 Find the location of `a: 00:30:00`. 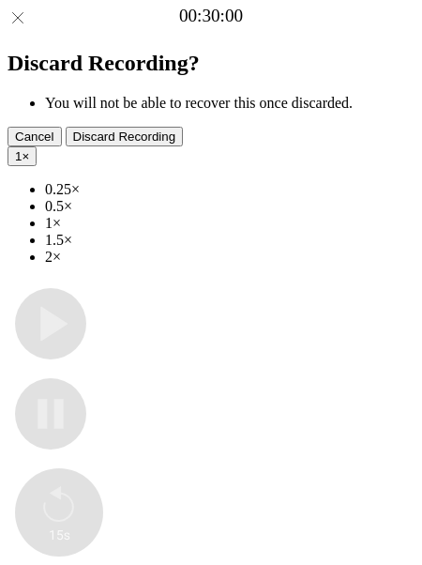

a: 00:30:00 is located at coordinates (211, 16).